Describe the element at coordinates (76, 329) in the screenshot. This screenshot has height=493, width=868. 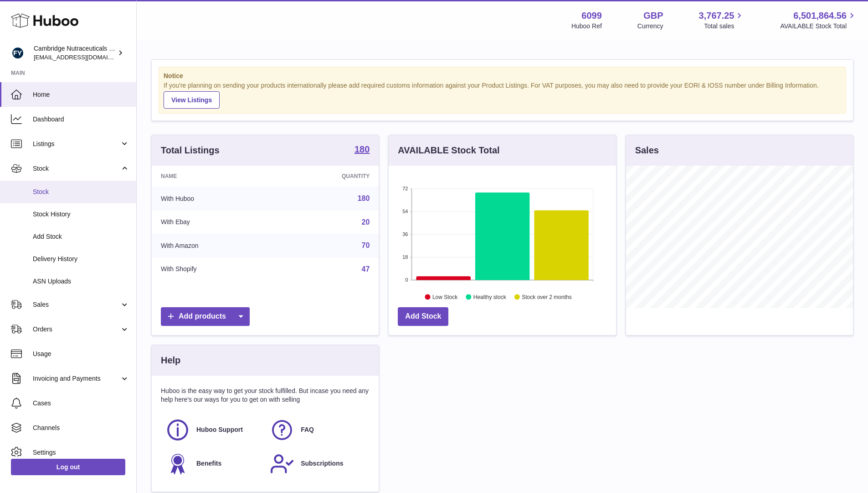
I see `span: Orders` at that location.